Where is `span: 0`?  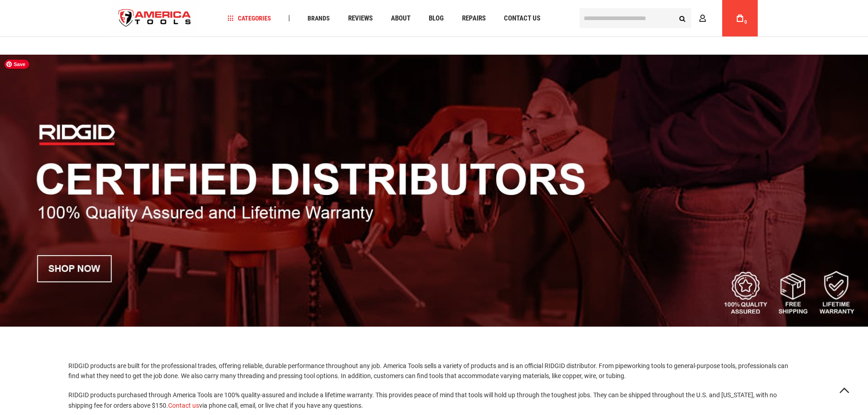
span: 0 is located at coordinates (746, 22).